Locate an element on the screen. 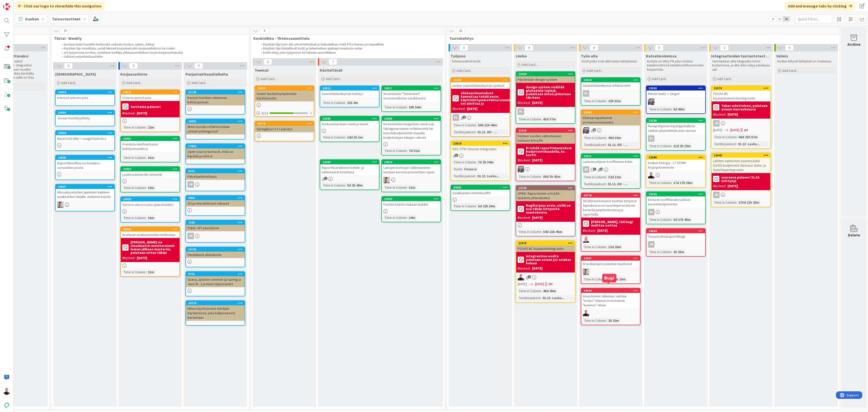 Image resolution: width=868 pixels, height=412 pixels. img: avatar is located at coordinates (7, 405).